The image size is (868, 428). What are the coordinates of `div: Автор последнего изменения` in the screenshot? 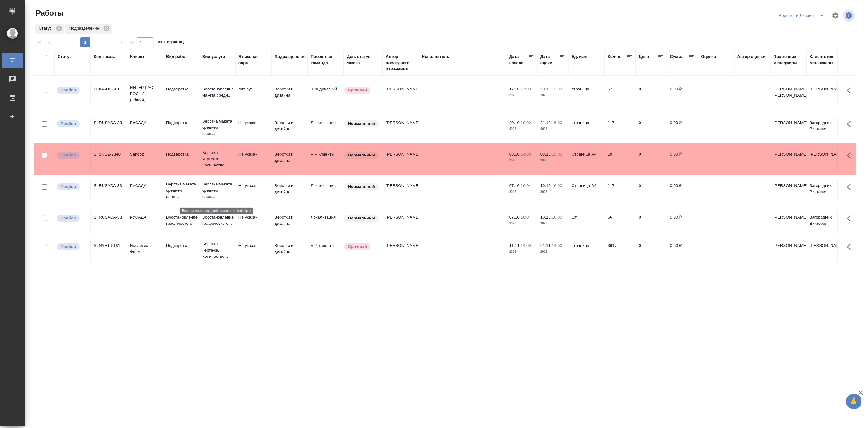 It's located at (400, 63).